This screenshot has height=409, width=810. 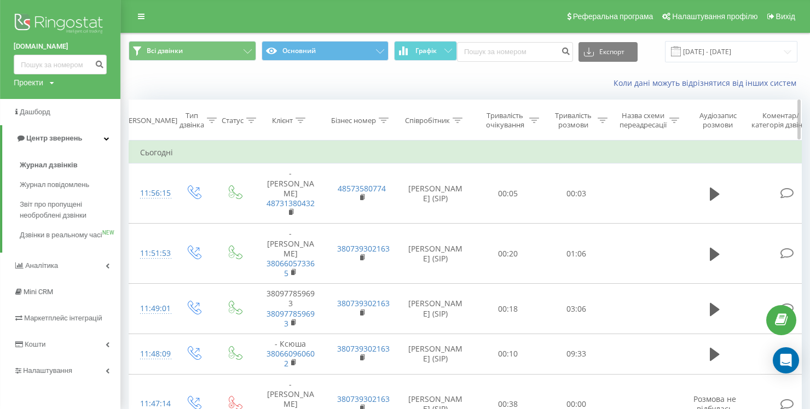 What do you see at coordinates (61, 235) in the screenshot?
I see `span: Дзвінки в реальному часі` at bounding box center [61, 235].